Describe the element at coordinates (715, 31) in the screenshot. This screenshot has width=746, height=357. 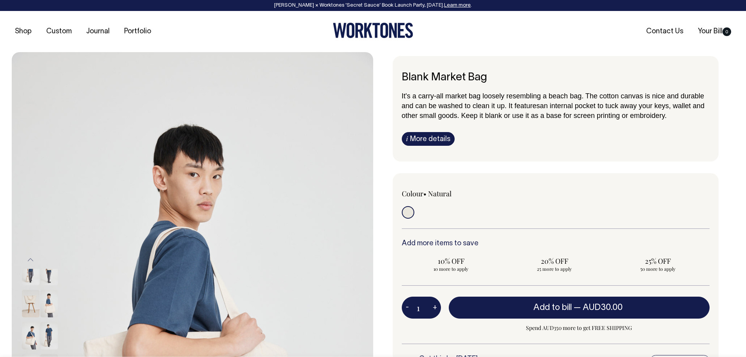
I see `a: Your Bill0` at that location.